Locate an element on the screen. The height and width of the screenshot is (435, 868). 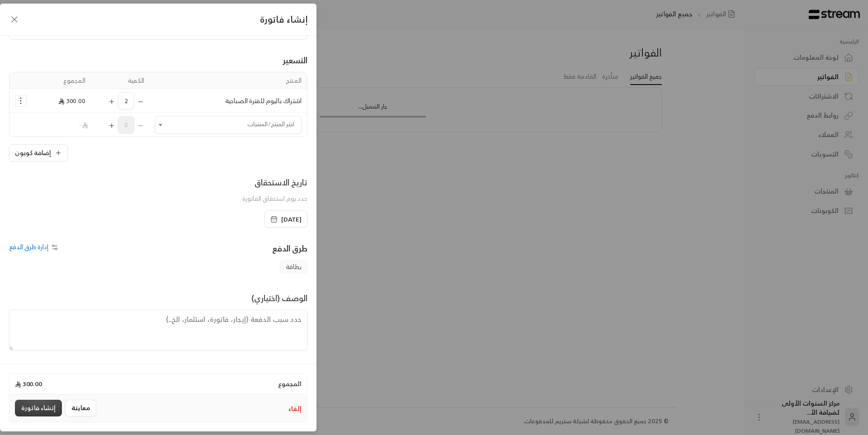
span: الوصف (اختياري) is located at coordinates (279, 298).